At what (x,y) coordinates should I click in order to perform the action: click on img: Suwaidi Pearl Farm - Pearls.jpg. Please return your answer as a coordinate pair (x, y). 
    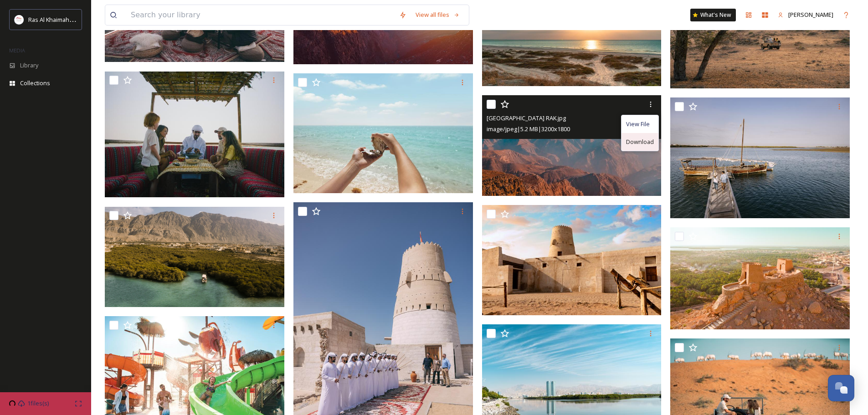
    Looking at the image, I should click on (384, 133).